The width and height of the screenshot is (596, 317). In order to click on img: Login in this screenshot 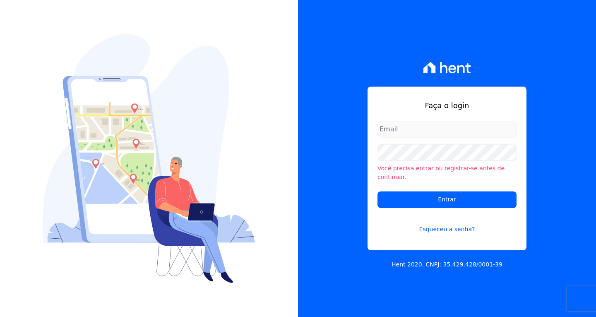, I will do `click(149, 158)`.